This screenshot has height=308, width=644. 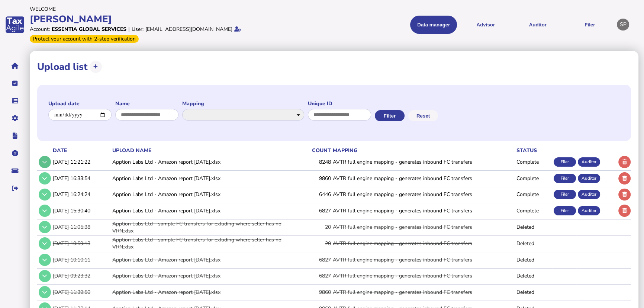 What do you see at coordinates (317, 162) in the screenshot?
I see `td: 8248` at bounding box center [317, 162].